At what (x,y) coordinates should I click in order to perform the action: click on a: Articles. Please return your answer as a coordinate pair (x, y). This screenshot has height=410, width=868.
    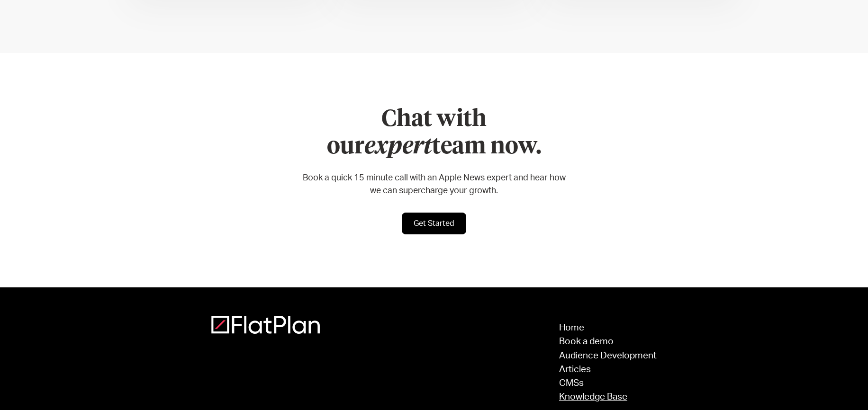
    Looking at the image, I should click on (608, 369).